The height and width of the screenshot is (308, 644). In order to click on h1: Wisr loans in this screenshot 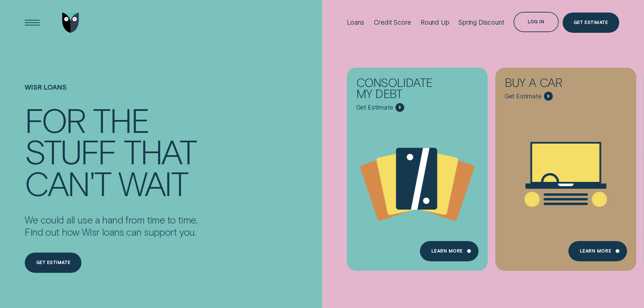, I will do `click(111, 94)`.